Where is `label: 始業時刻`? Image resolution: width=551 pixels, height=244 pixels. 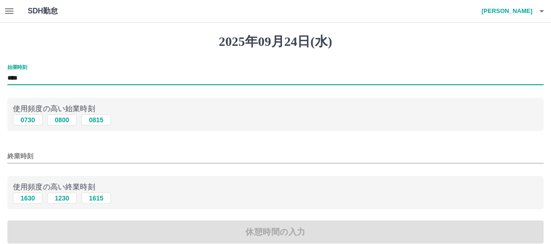
label: 始業時刻 is located at coordinates (17, 67).